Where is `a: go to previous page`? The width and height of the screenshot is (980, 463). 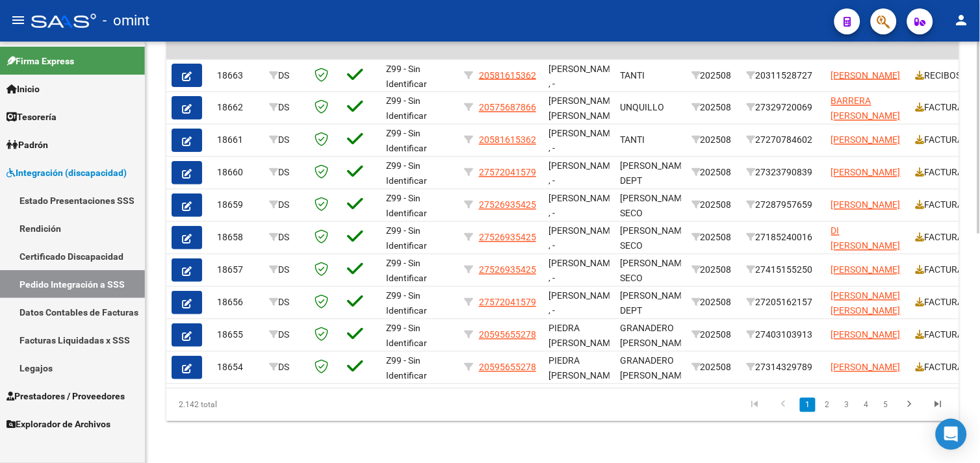 a: go to previous page is located at coordinates (784, 405).